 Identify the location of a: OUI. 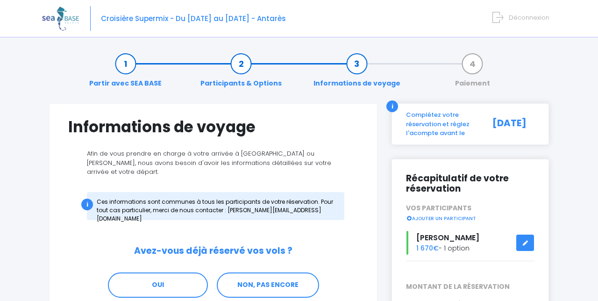
(158, 285).